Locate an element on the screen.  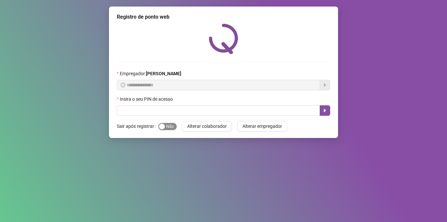
span: Empregador : is located at coordinates (151, 74).